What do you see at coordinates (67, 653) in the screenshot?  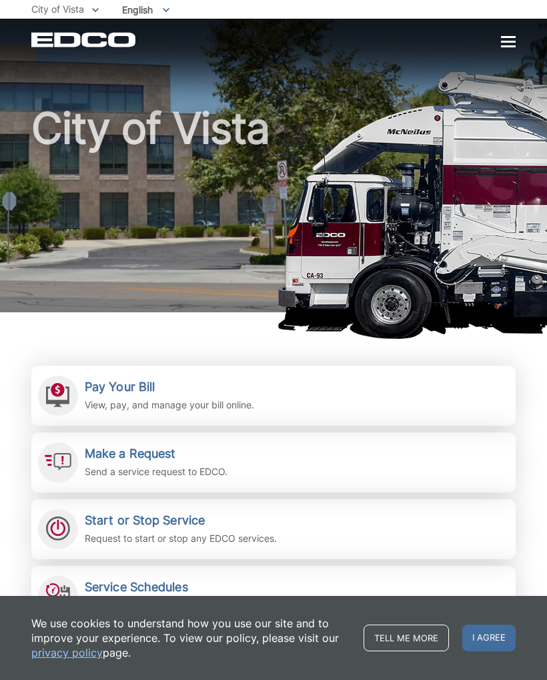 I see `a: privacy policy` at bounding box center [67, 653].